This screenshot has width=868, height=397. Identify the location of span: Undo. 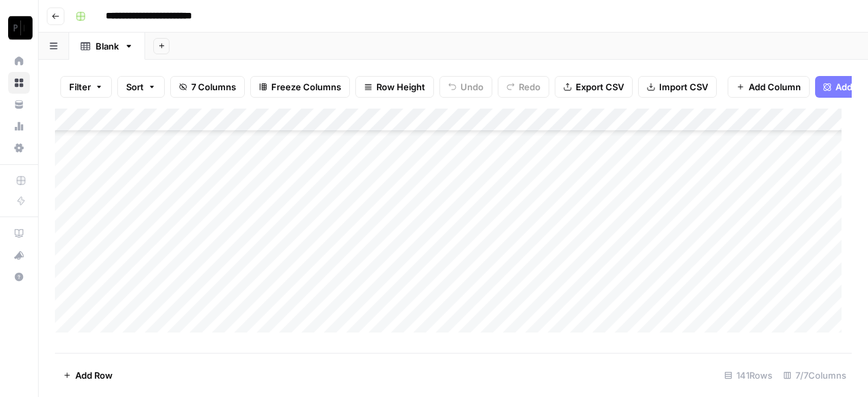
(472, 87).